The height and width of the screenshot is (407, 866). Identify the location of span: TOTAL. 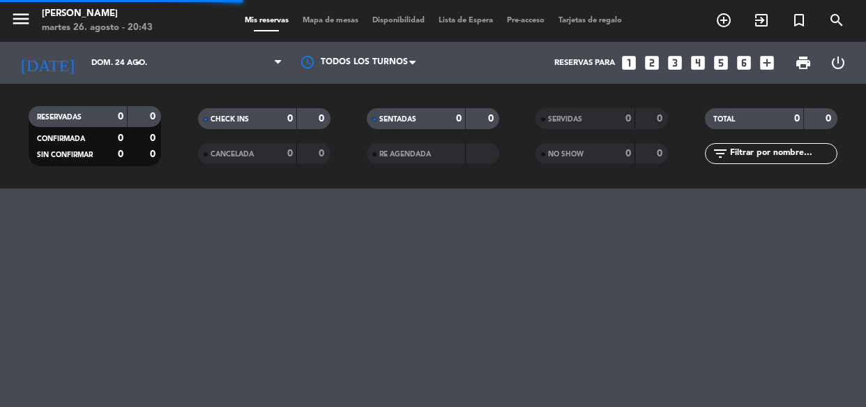
(724, 119).